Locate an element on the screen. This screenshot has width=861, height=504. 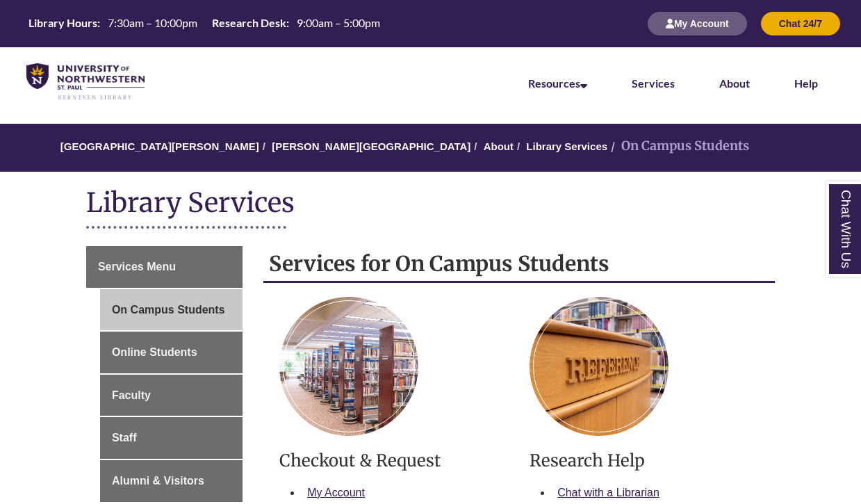
a: On Campus Students is located at coordinates (171, 310).